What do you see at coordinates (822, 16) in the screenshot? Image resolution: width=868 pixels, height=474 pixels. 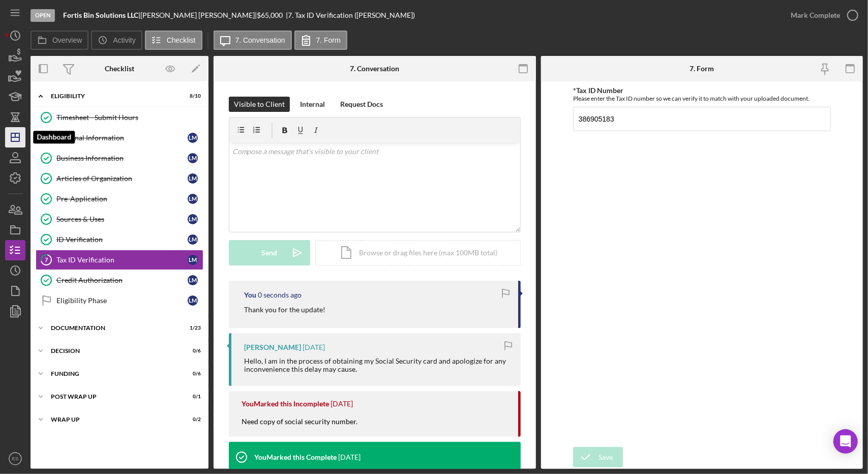 I see `button: Mark Complete` at bounding box center [822, 16].